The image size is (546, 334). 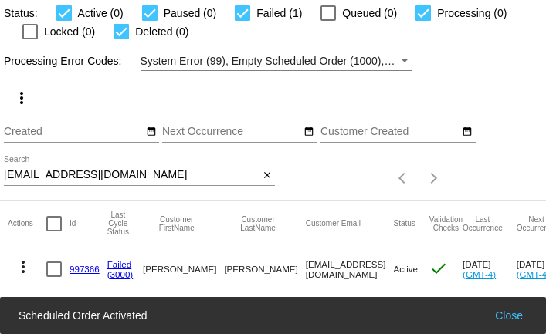 I want to click on span: Processing Error Codes:, so click(x=63, y=61).